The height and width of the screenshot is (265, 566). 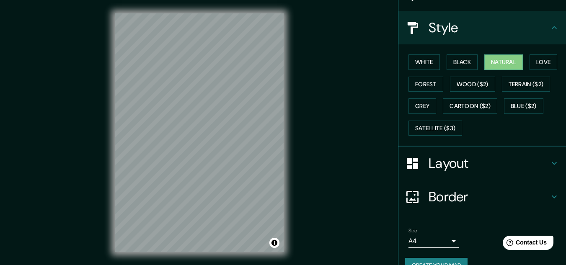 What do you see at coordinates (503, 62) in the screenshot?
I see `button: Natural` at bounding box center [503, 62].